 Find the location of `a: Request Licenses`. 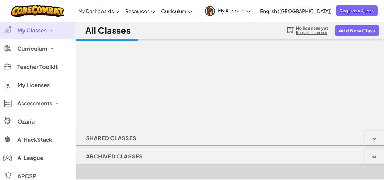

a: Request Licenses is located at coordinates (312, 33).